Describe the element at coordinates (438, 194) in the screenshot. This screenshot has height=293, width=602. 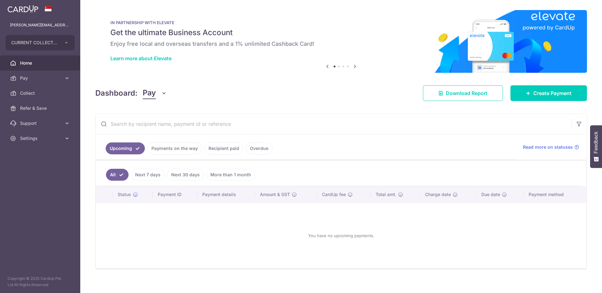
I see `span: Charge date` at that location.